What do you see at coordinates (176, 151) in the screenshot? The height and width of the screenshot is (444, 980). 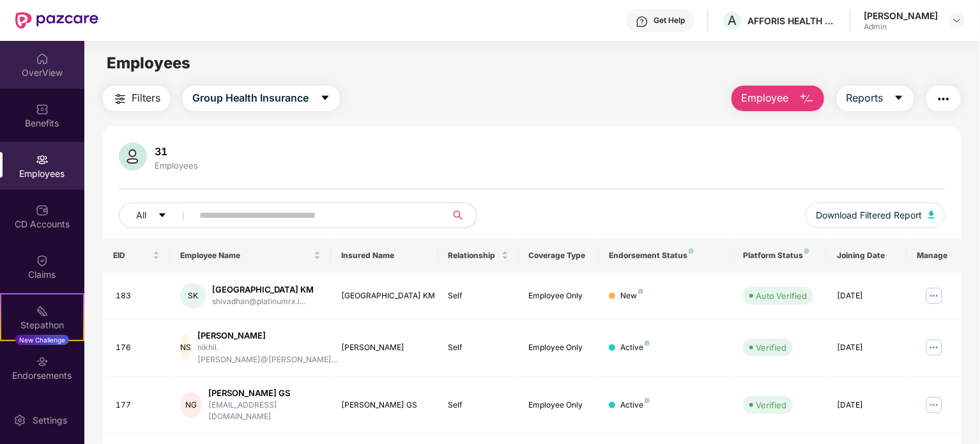 I see `div: 31` at bounding box center [176, 151].